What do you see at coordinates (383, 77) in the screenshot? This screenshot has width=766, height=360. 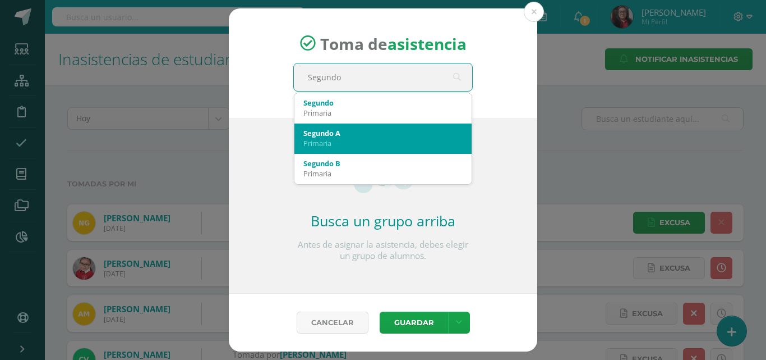 I see `input: Busca un grado o sección aquí...` at bounding box center [383, 77].